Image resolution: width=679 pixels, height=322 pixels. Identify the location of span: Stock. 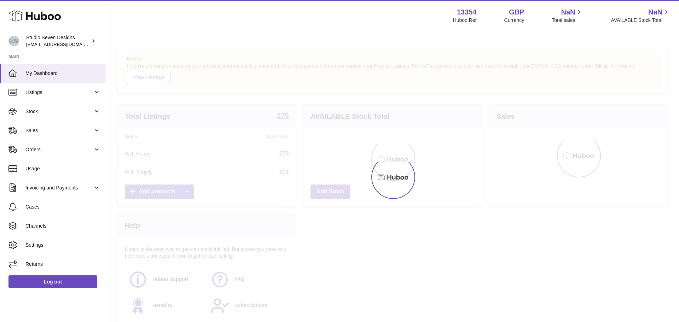
(59, 111).